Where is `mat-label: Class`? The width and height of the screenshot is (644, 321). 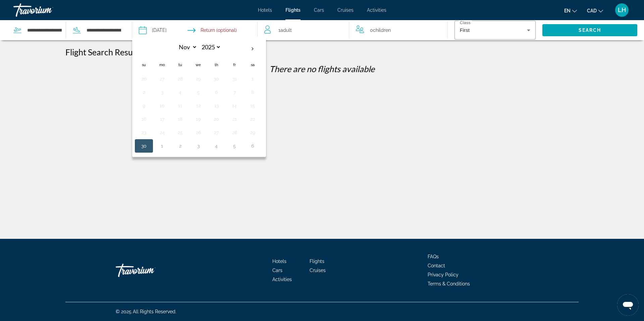 mat-label: Class is located at coordinates (465, 23).